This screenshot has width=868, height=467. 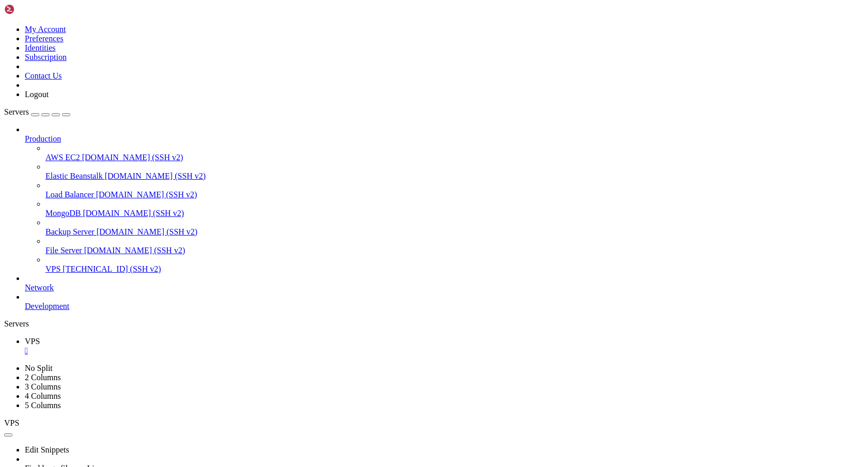 What do you see at coordinates (62, 157) in the screenshot?
I see `span: AWS EC2` at bounding box center [62, 157].